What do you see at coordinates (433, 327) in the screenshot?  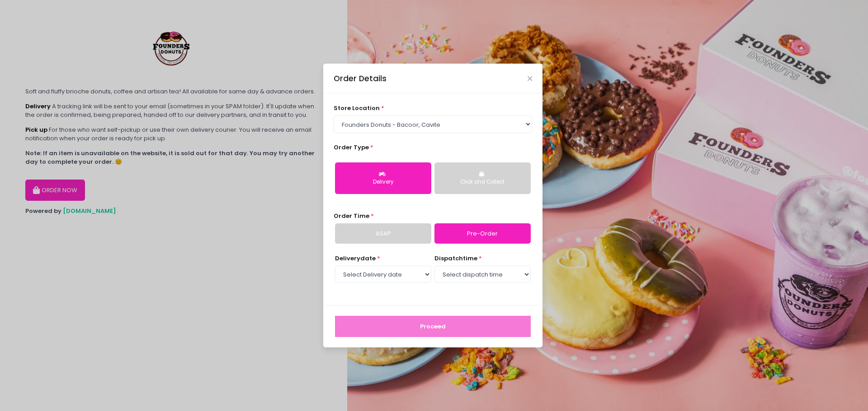 I see `button: Proceed` at bounding box center [433, 327].